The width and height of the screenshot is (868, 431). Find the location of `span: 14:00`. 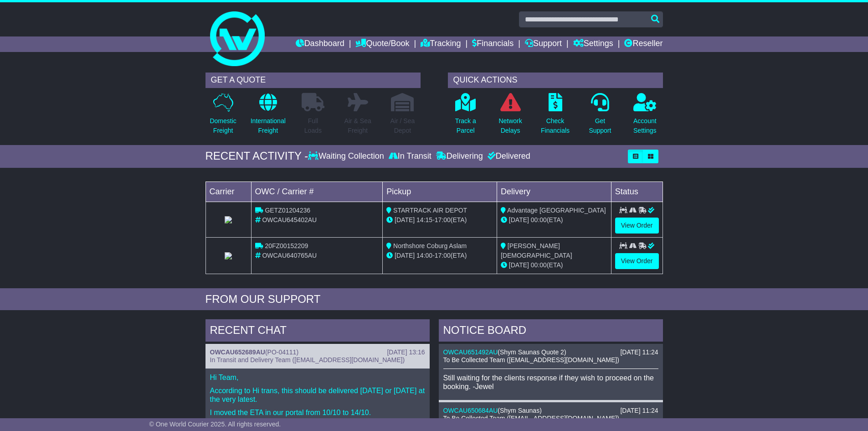

span: 14:00 is located at coordinates (424, 255).